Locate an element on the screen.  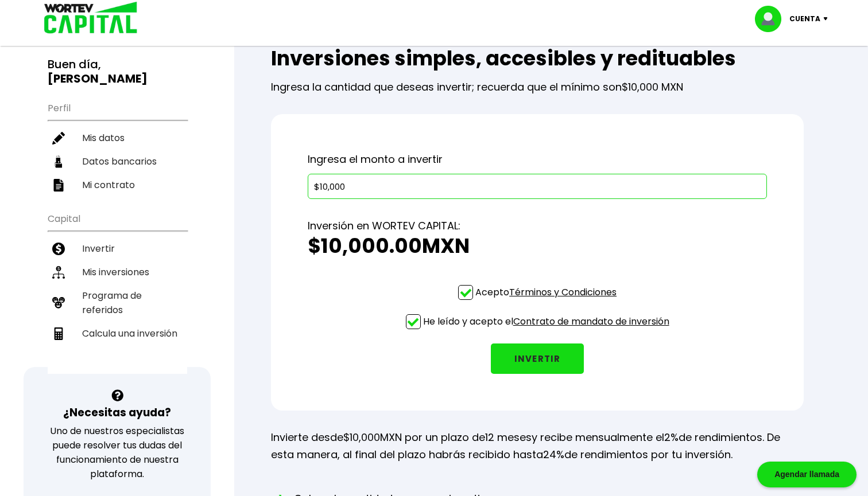
a: Invertir is located at coordinates (117, 249).